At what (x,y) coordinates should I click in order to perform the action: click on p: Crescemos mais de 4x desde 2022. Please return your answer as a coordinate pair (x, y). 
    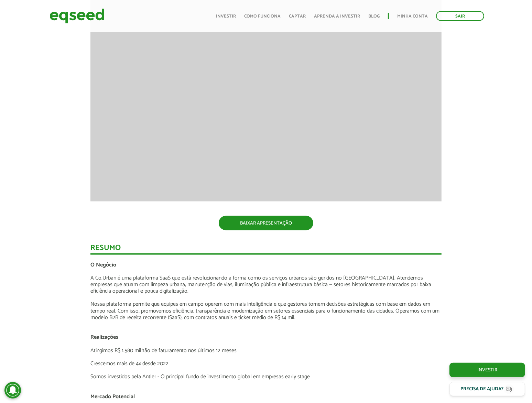
    Looking at the image, I should click on (266, 364).